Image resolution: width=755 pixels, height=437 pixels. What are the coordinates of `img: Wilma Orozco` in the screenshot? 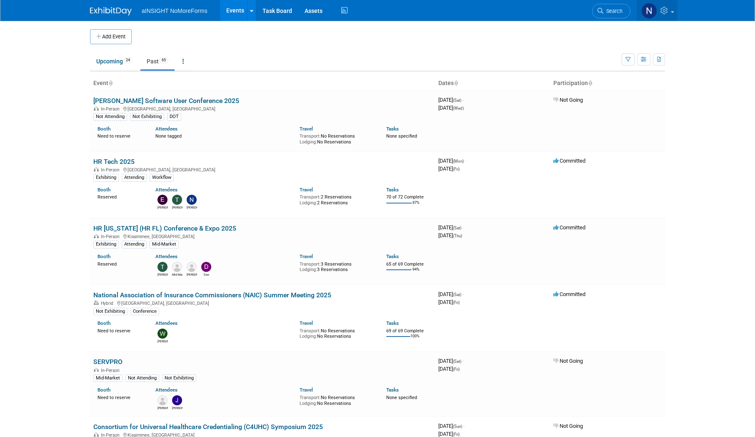 It's located at (162, 333).